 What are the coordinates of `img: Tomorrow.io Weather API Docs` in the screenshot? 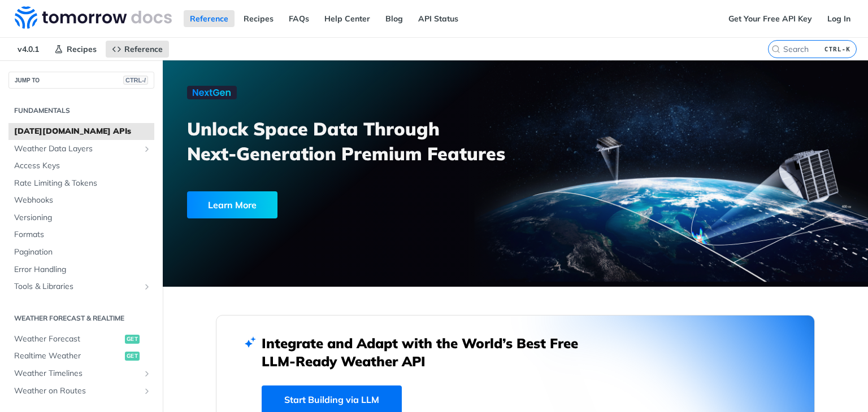 It's located at (93, 17).